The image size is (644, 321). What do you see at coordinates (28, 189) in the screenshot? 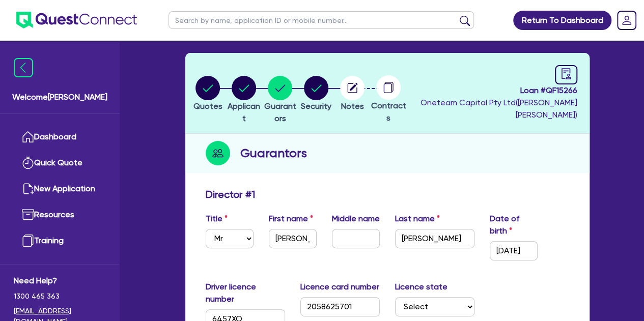
I see `img: new-application` at bounding box center [28, 189].